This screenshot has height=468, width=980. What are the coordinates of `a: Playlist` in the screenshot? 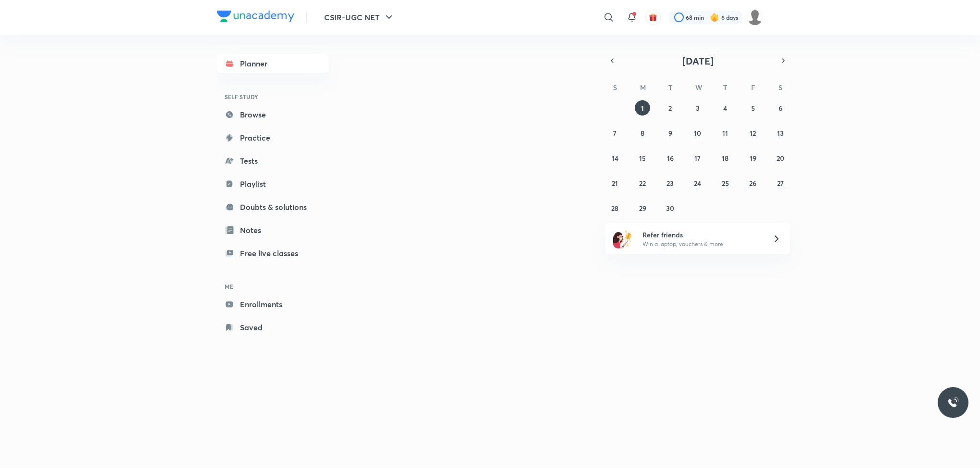 It's located at (273, 184).